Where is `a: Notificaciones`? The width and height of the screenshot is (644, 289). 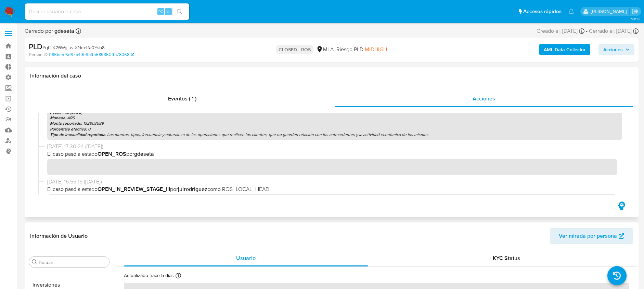 a: Notificaciones is located at coordinates (571, 11).